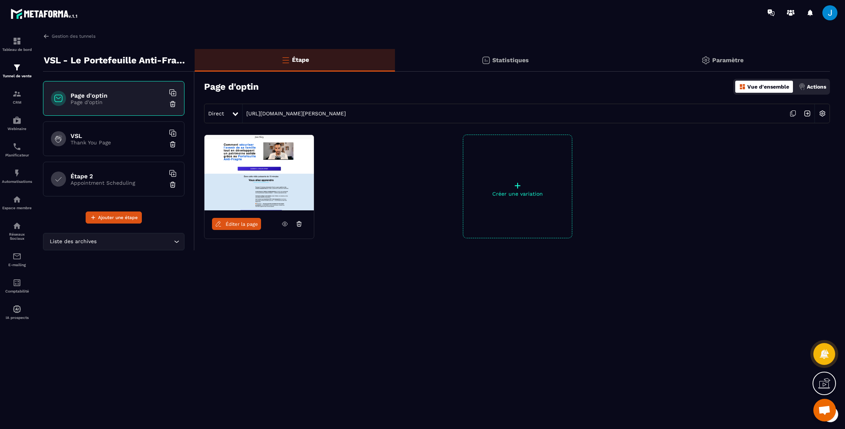 The height and width of the screenshot is (429, 845). Describe the element at coordinates (17, 71) in the screenshot. I see `a: formationformationTunnel de vente` at that location.